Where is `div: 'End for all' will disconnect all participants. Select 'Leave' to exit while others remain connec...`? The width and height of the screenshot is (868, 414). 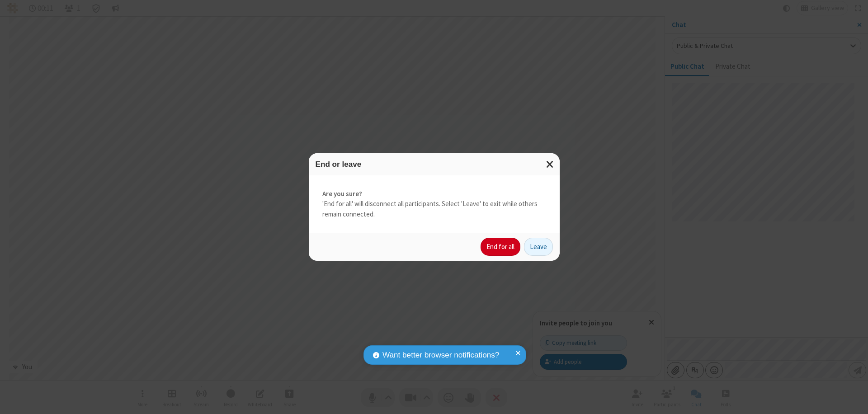 div: 'End for all' will disconnect all participants. Select 'Leave' to exit while others remain connec... is located at coordinates (434, 204).